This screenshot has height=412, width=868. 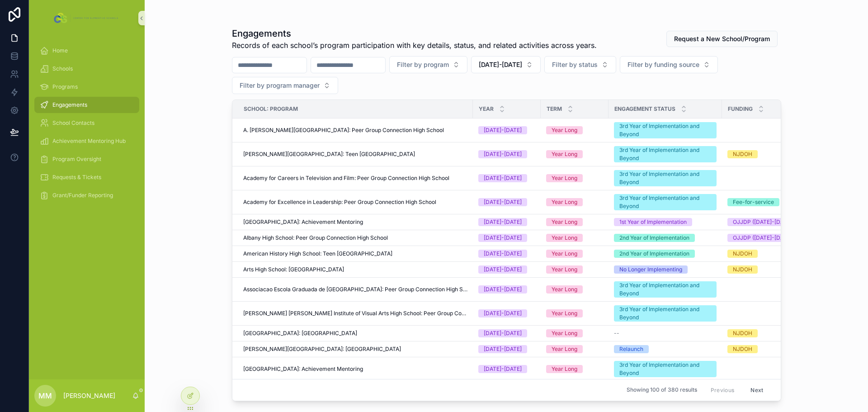 What do you see at coordinates (665, 222) in the screenshot?
I see `a: 1st Year of Implementation` at bounding box center [665, 222].